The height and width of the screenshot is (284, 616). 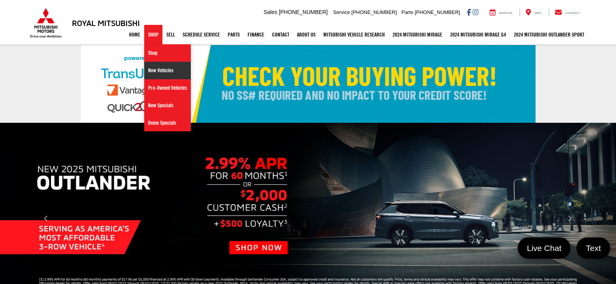 I want to click on a: Facebook: Click to visit our Facebook page, so click(x=468, y=12).